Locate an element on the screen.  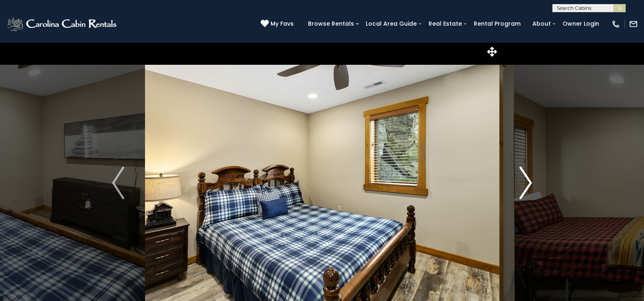
img: mail-regular-white.png is located at coordinates (634, 24).